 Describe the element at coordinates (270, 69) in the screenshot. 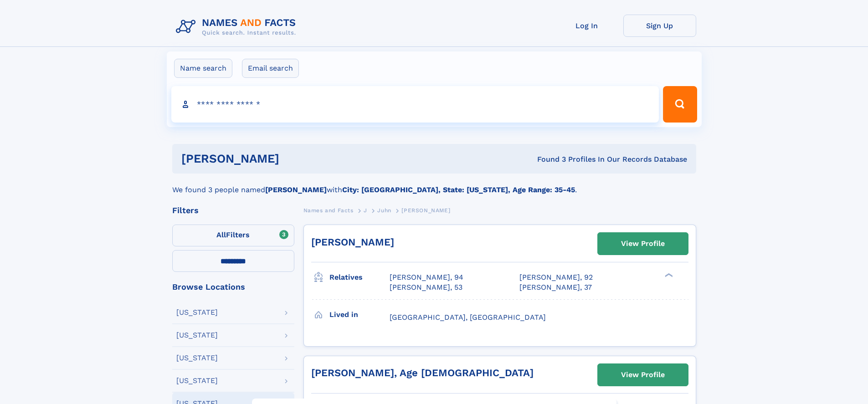

I see `label: Email search` at that location.